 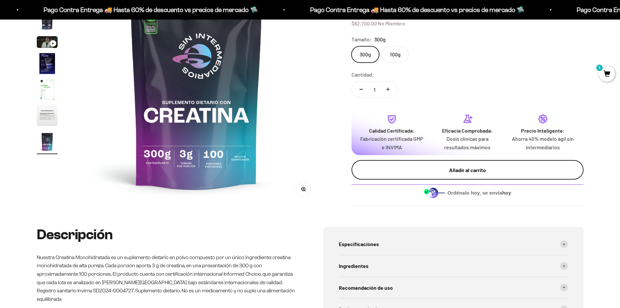 What do you see at coordinates (366, 287) in the screenshot?
I see `span: Recomendación de uso` at bounding box center [366, 287].